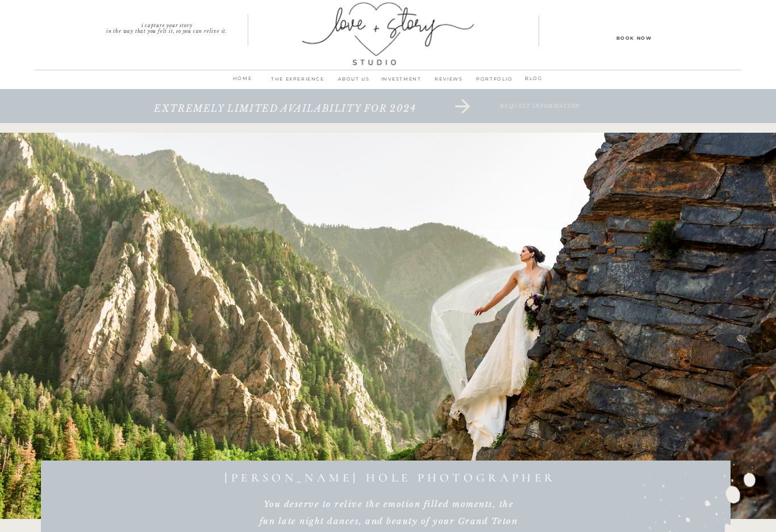 This screenshot has width=776, height=532. I want to click on p: BLOG, so click(533, 79).